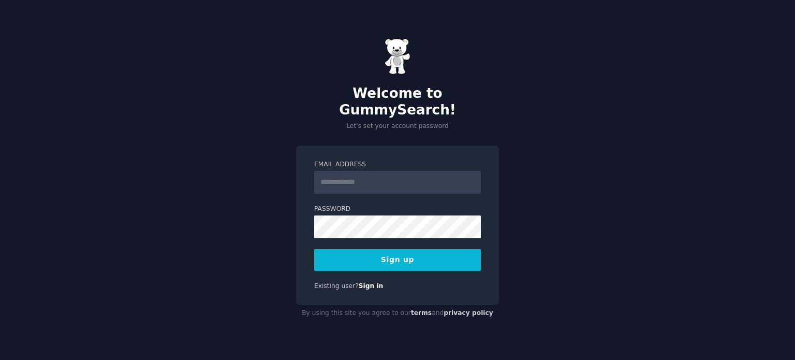 The height and width of the screenshot is (360, 795). What do you see at coordinates (337, 286) in the screenshot?
I see `span: Existing user?` at bounding box center [337, 286].